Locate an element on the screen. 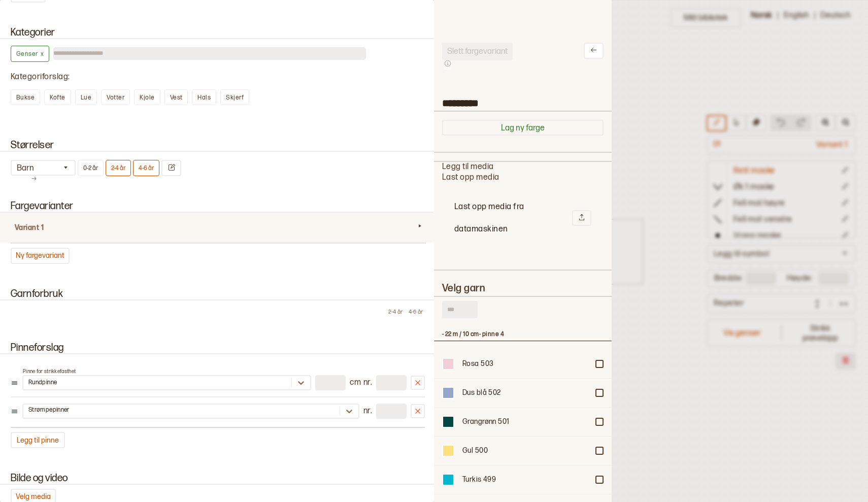  button: 4-6 år is located at coordinates (146, 168).